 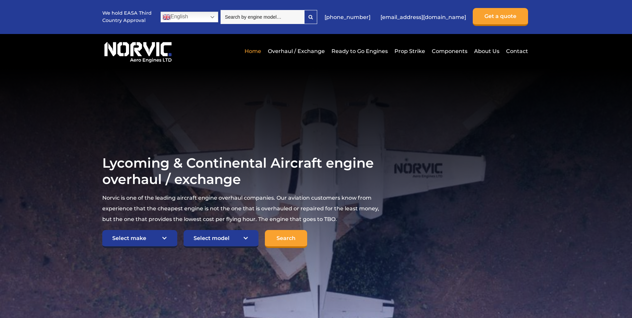 What do you see at coordinates (286, 239) in the screenshot?
I see `input: Search` at bounding box center [286, 239].